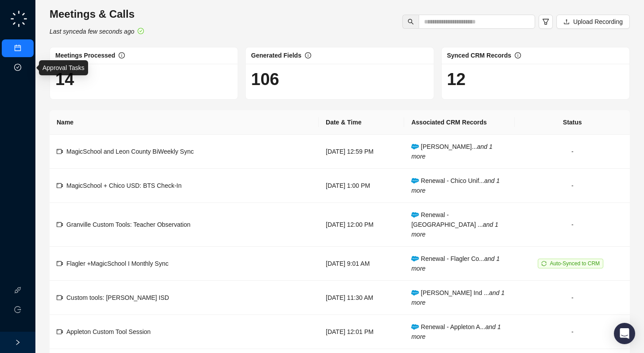 Image resolution: width=644 pixels, height=353 pixels. What do you see at coordinates (411, 22) in the screenshot?
I see `span: search` at bounding box center [411, 22].